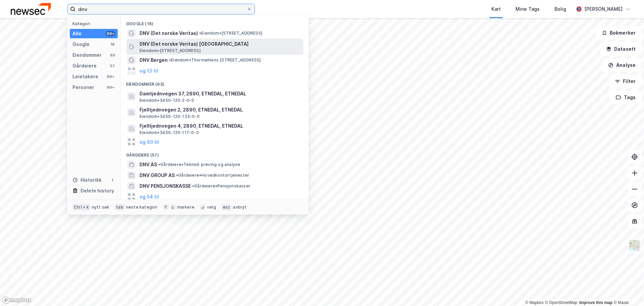  Describe the element at coordinates (112, 44) in the screenshot. I see `div: 16` at that location.